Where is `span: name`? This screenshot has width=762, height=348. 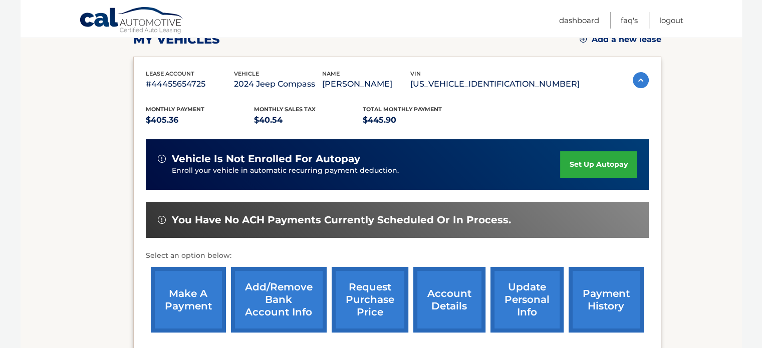 span: name is located at coordinates (331, 74).